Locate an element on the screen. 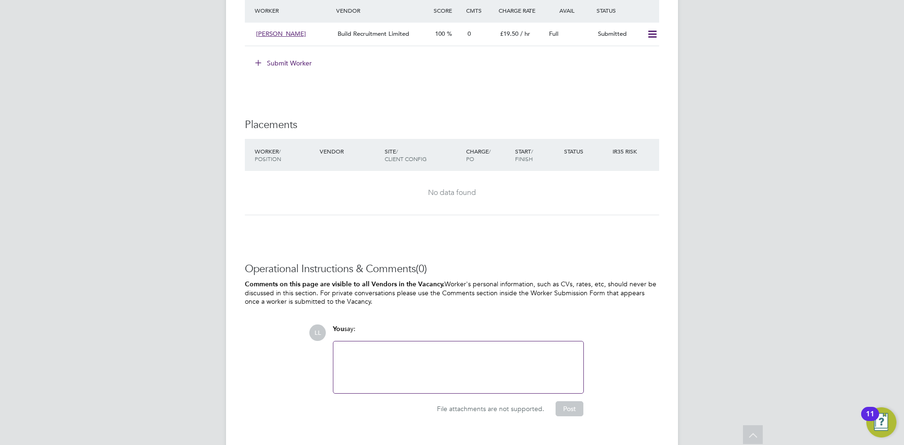 Image resolution: width=904 pixels, height=445 pixels. div: Site is located at coordinates (423, 155).